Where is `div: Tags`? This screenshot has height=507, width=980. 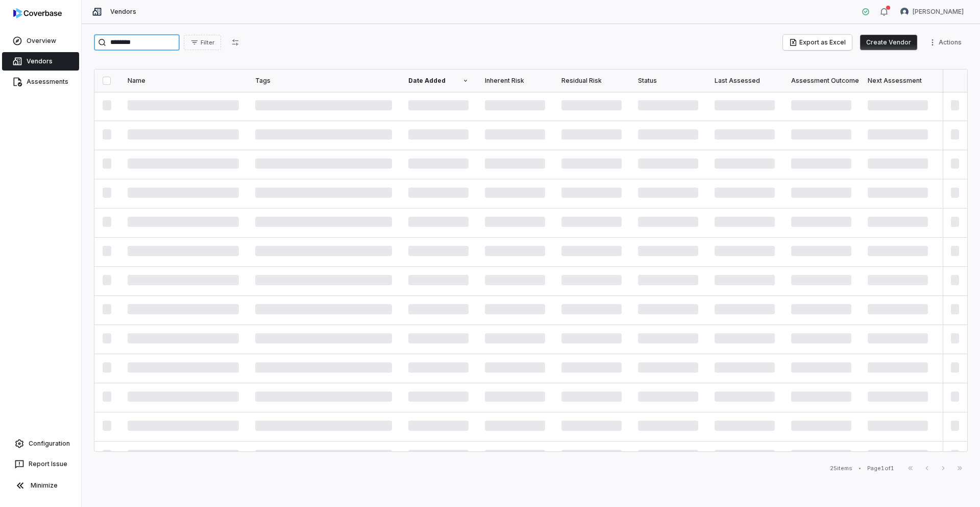 div: Tags is located at coordinates (324, 81).